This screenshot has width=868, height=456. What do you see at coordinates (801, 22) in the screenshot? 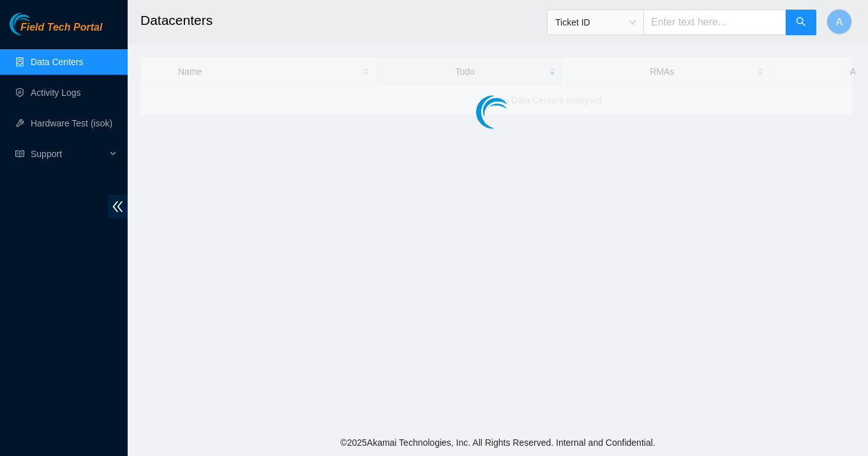
I see `span: search` at bounding box center [801, 22].